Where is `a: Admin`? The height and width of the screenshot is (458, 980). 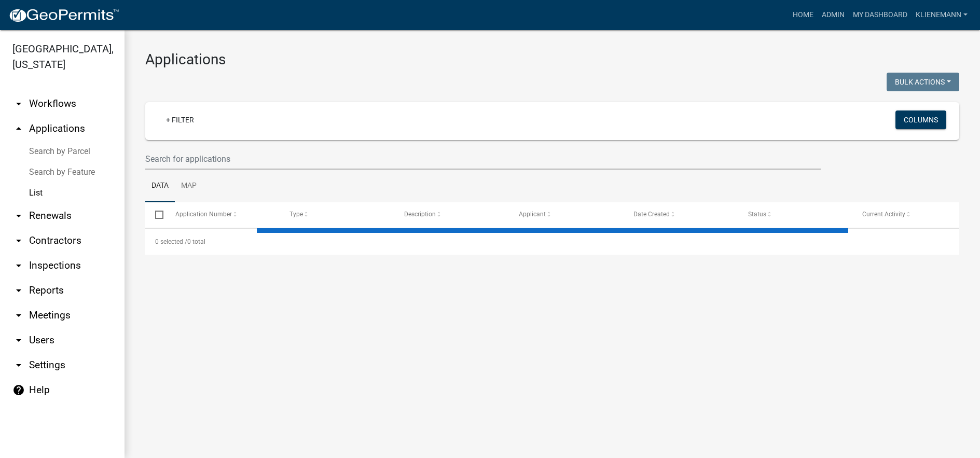
a: Admin is located at coordinates (833, 15).